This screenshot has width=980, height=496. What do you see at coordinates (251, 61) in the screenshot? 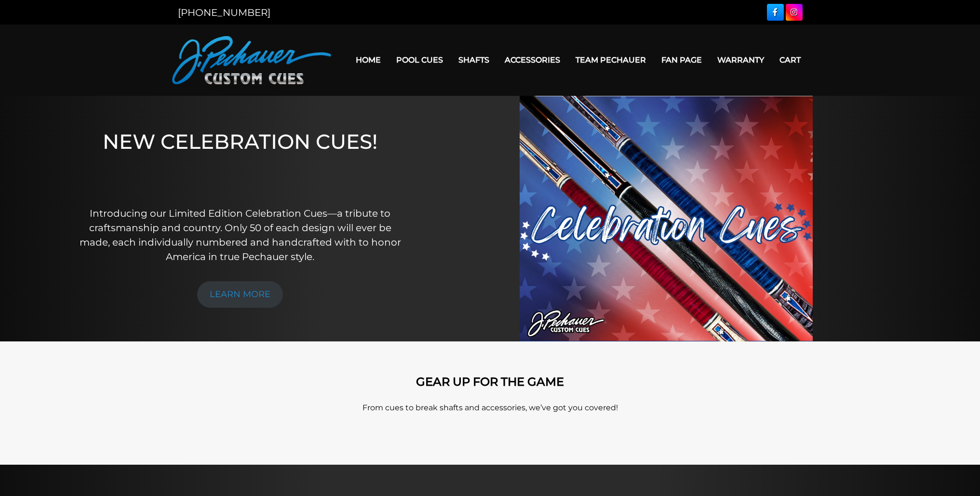
I see `img: Pechauer Custom Cues` at bounding box center [251, 61].